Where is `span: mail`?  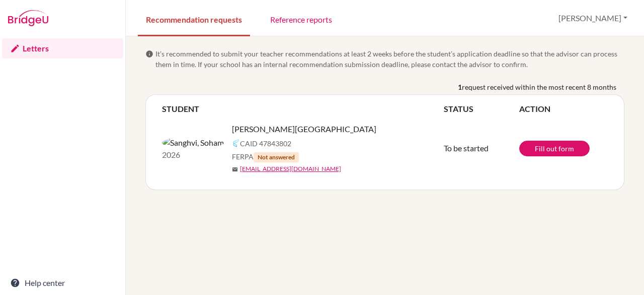
span: mail is located at coordinates (235, 169).